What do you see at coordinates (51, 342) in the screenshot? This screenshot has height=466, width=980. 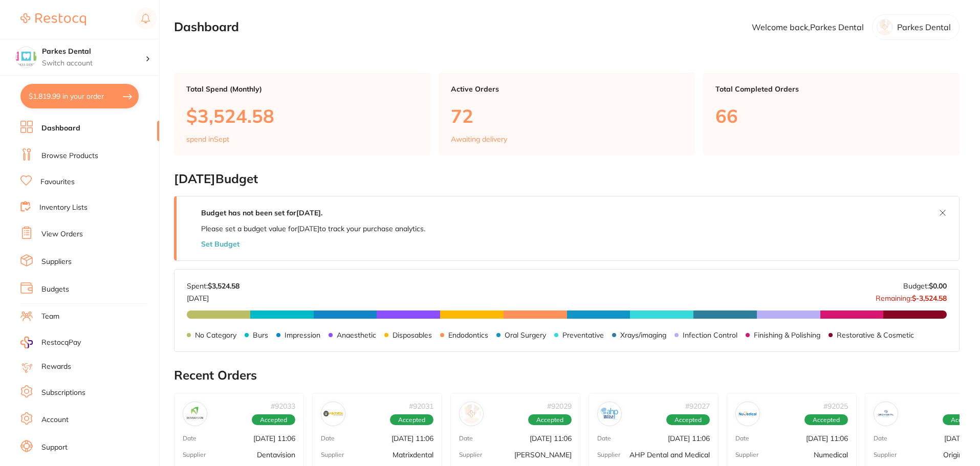 I see `a: RestocqPay` at bounding box center [51, 342].